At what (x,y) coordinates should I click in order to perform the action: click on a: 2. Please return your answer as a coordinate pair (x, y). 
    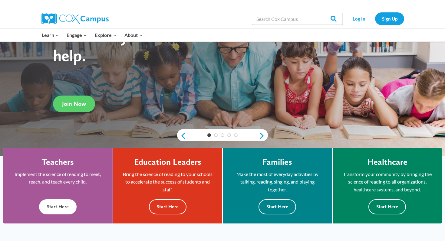
    Looking at the image, I should click on (216, 135).